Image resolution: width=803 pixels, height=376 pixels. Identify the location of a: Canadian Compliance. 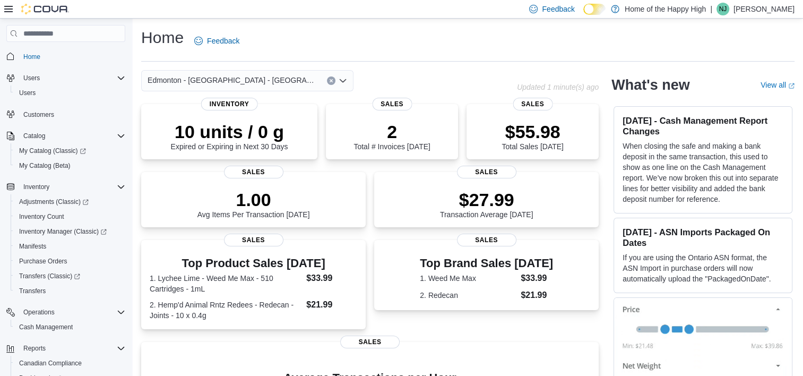
(50, 363).